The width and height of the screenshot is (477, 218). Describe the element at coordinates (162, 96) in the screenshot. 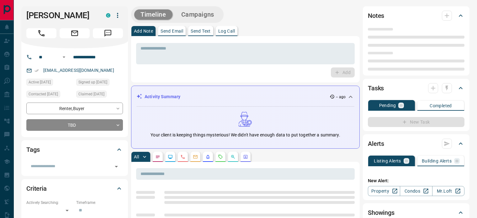

I see `p: Activity Summary` at that location.